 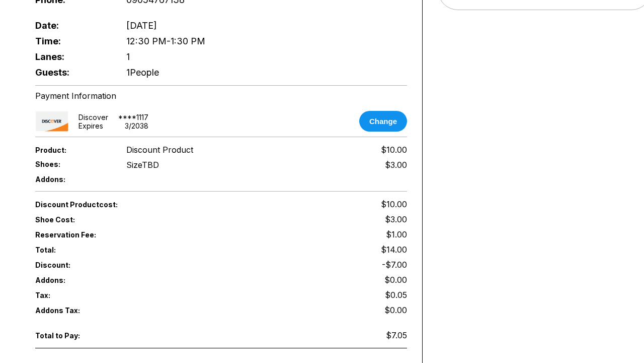 What do you see at coordinates (128, 265) in the screenshot?
I see `span: Discount:` at bounding box center [128, 265].